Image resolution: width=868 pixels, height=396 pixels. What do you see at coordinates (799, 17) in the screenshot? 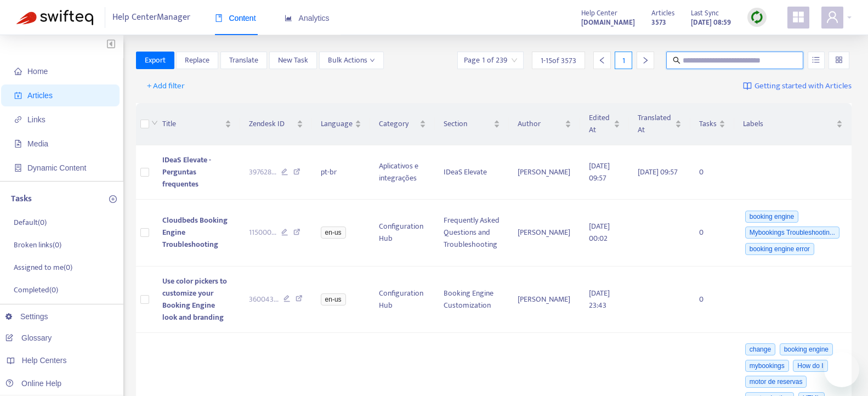
I see `span: appstore` at bounding box center [799, 17].